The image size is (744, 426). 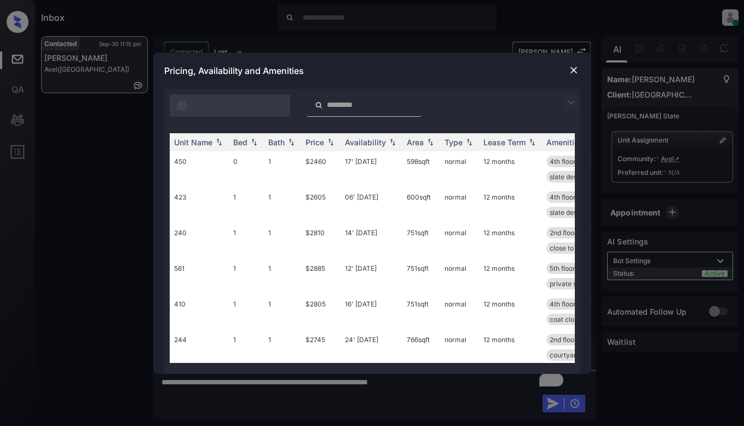 I want to click on div: Bath, so click(x=277, y=142).